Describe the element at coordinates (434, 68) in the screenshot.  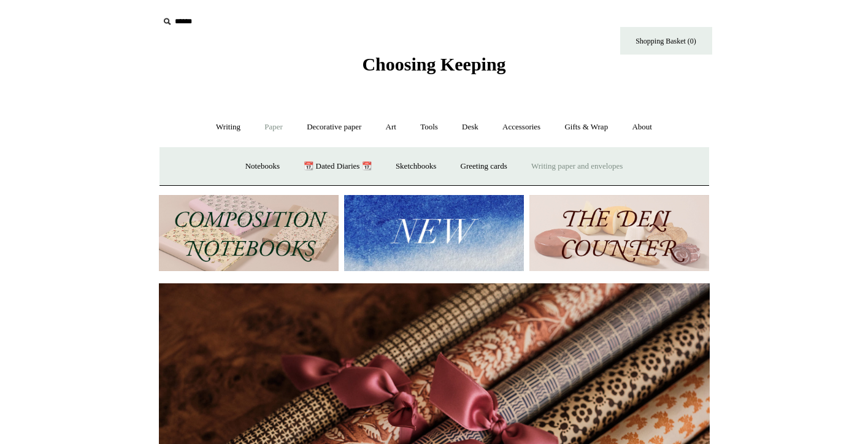
I see `a: Choosing Keeping` at that location.